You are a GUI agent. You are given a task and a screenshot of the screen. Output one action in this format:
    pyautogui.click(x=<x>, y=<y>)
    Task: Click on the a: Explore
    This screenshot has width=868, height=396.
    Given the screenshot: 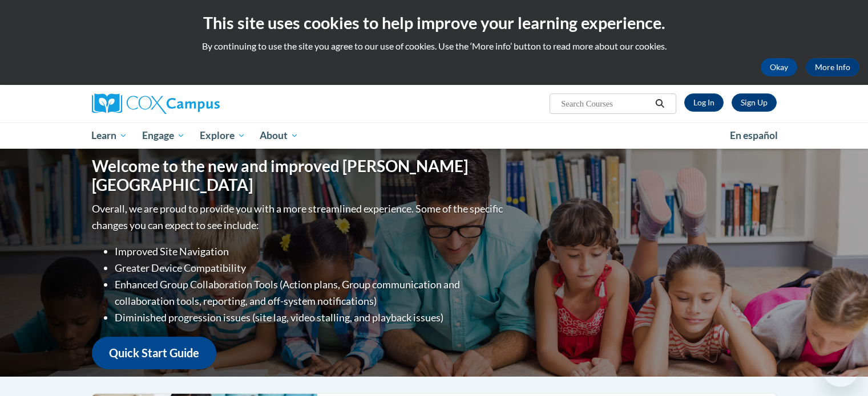 What is the action you would take?
    pyautogui.click(x=223, y=136)
    